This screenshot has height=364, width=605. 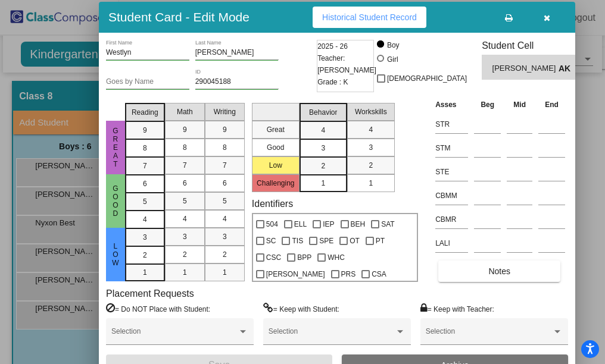 What do you see at coordinates (332, 82) in the screenshot?
I see `span: Grade : K` at bounding box center [332, 82].